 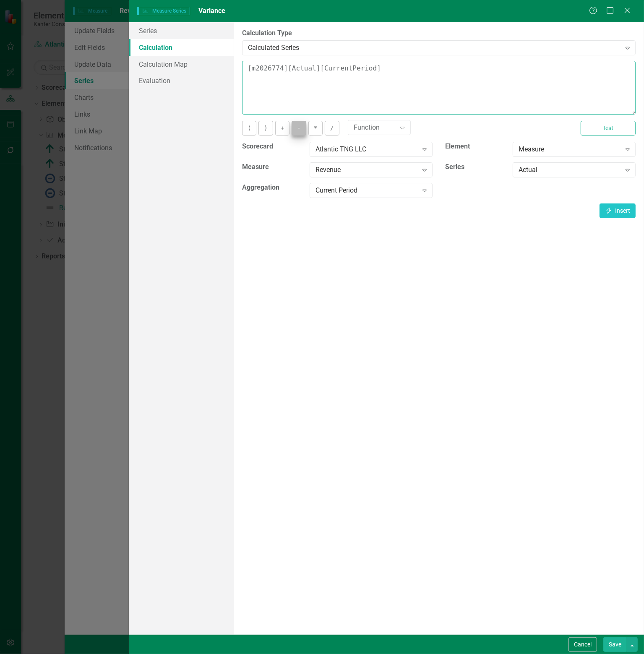 What do you see at coordinates (476, 167) in the screenshot?
I see `label: Series` at bounding box center [476, 167].